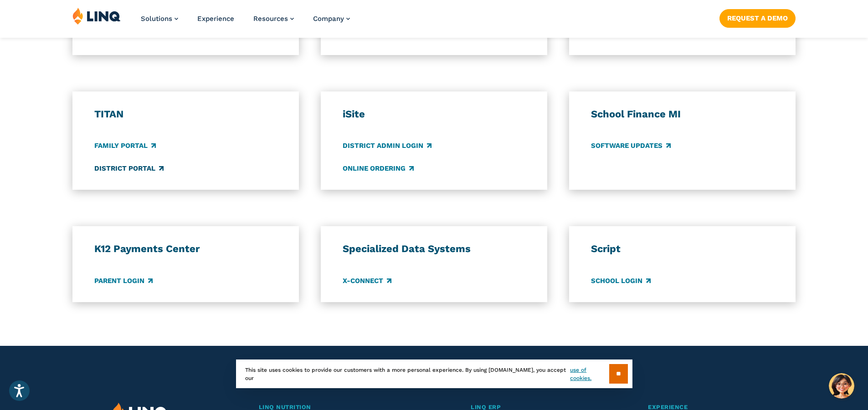 This screenshot has height=410, width=868. Describe the element at coordinates (434, 114) in the screenshot. I see `h3: iSite` at that location.